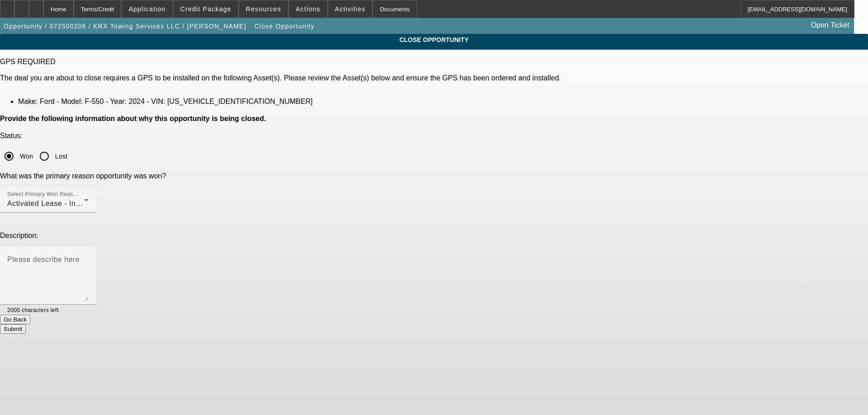  What do you see at coordinates (434, 40) in the screenshot?
I see `span: CLOSE OPPORTUNITY` at bounding box center [434, 40].